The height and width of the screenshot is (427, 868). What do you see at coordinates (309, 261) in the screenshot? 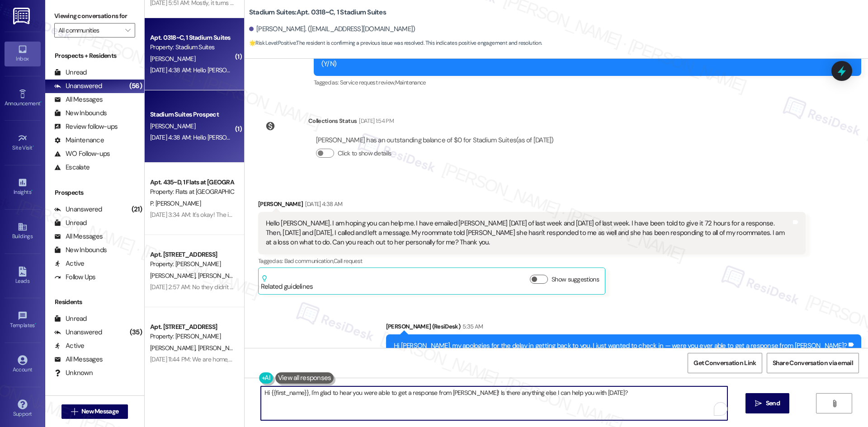
I see `span: Bad communication ,` at bounding box center [309, 261].